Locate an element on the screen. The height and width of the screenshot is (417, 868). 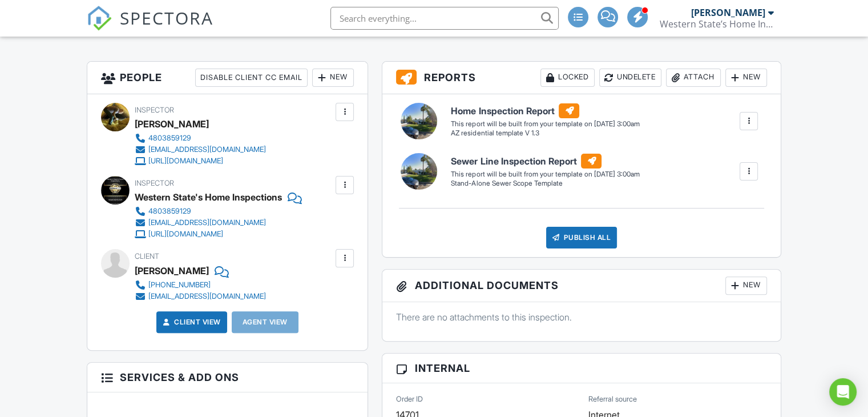
div: Western State's Home Inspections is located at coordinates (208, 197).